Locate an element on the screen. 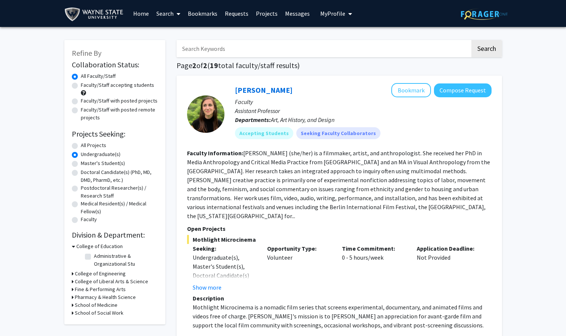 This screenshot has height=336, width=566. span: Refine By is located at coordinates (86, 53).